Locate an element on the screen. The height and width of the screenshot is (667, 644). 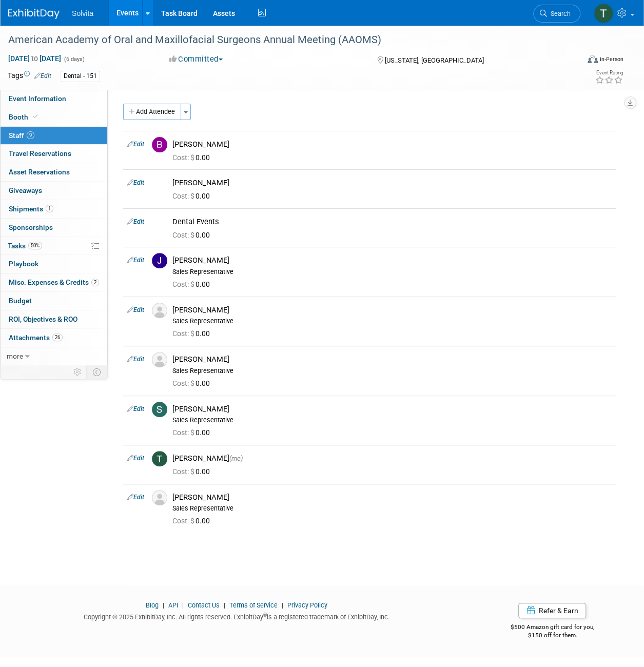
span: Shipments is located at coordinates (31, 209).